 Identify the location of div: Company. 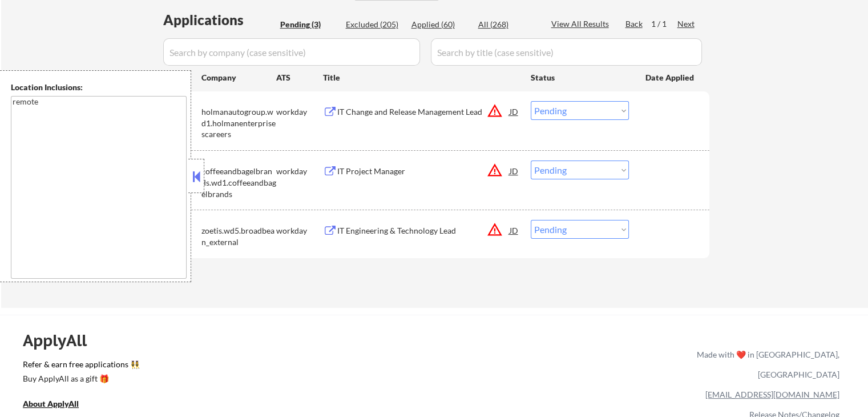
(239, 78).